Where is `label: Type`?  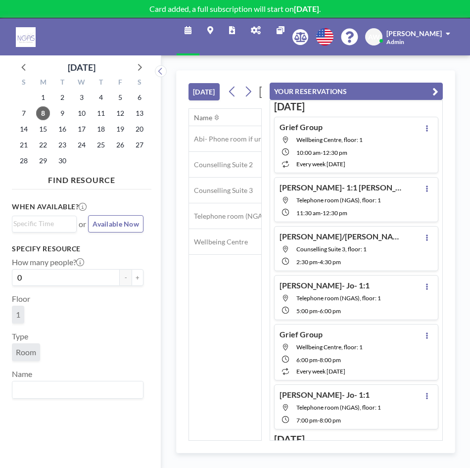
label: Type is located at coordinates (20, 336).